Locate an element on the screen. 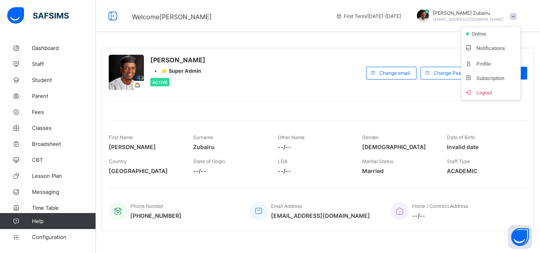 The height and width of the screenshot is (253, 540). li: dropdown-list-item-buttom-7 is located at coordinates (491, 92).